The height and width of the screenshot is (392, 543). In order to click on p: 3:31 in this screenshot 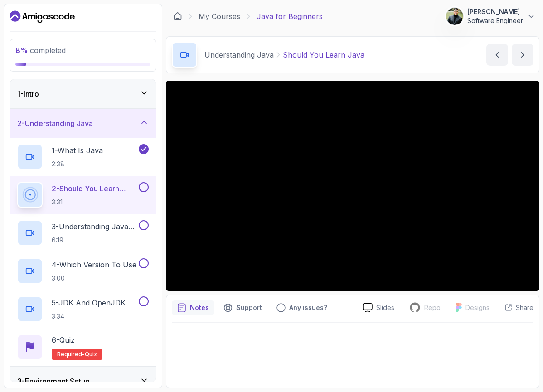, I will do `click(95, 202)`.